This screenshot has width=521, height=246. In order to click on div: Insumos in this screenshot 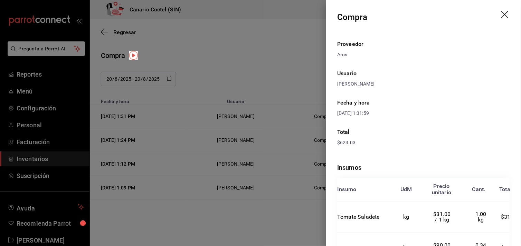, I will do `click(423, 168)`.